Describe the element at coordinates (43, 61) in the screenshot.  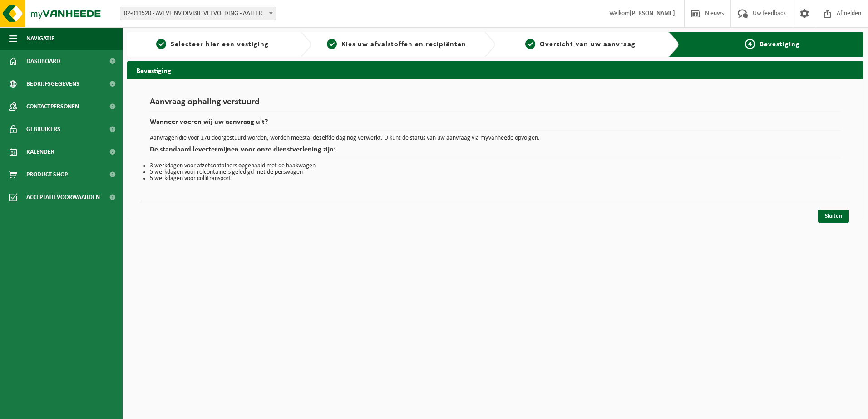
I see `span: Dashboard` at that location.